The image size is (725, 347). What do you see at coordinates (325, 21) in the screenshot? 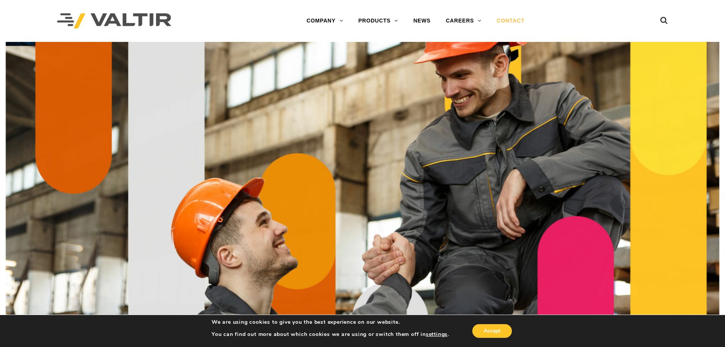
I see `a: COMPANY` at bounding box center [325, 21].